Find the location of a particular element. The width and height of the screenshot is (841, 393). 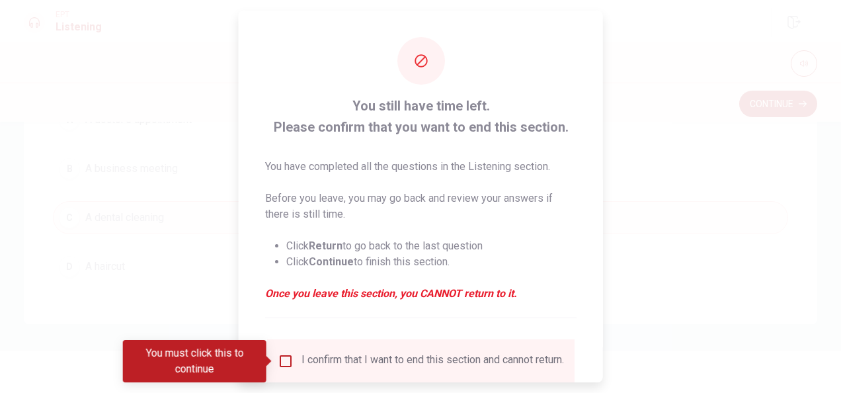

li: Click to go back to the last question is located at coordinates (431, 246).